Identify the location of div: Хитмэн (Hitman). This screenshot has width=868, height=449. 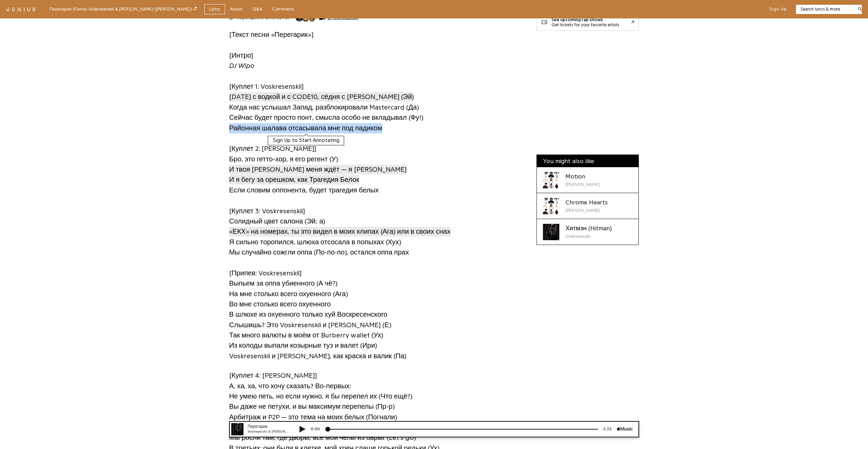
(589, 228).